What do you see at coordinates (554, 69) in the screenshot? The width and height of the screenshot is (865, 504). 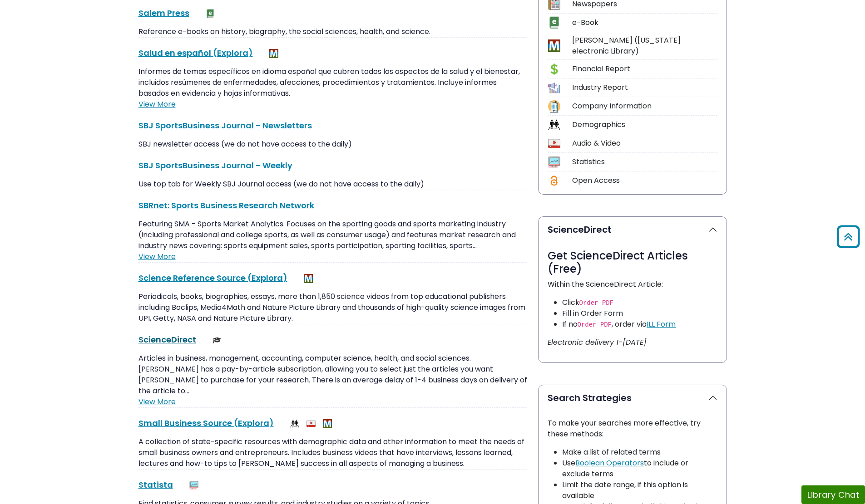 I see `img: Icon Financial Report` at bounding box center [554, 69].